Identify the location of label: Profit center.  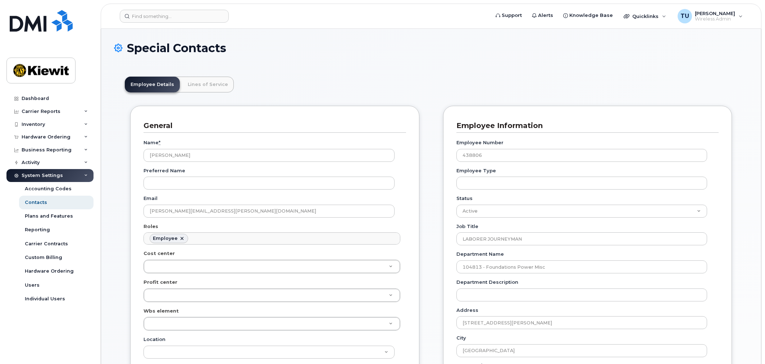
(161, 282).